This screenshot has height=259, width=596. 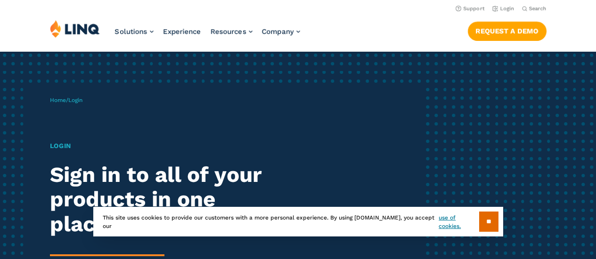 I want to click on span: Company, so click(x=278, y=32).